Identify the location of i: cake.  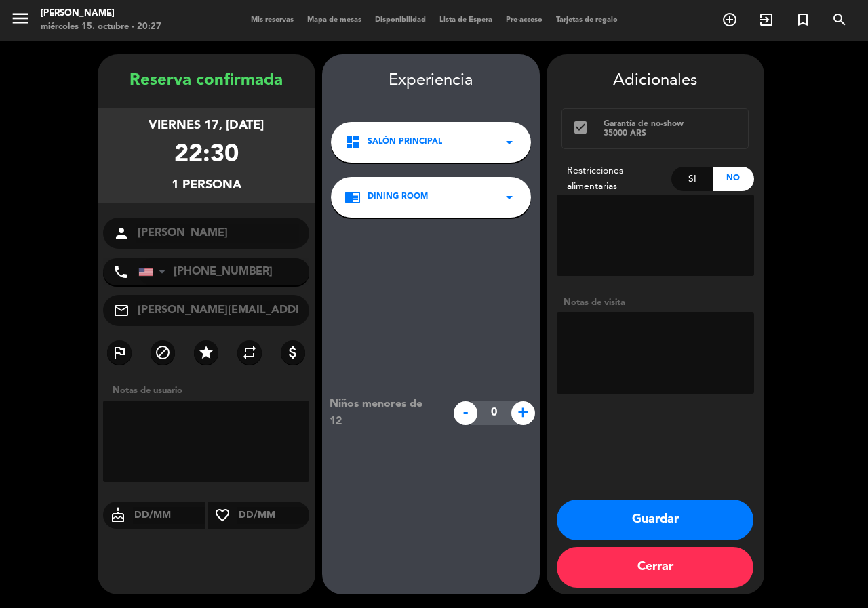
(118, 515).